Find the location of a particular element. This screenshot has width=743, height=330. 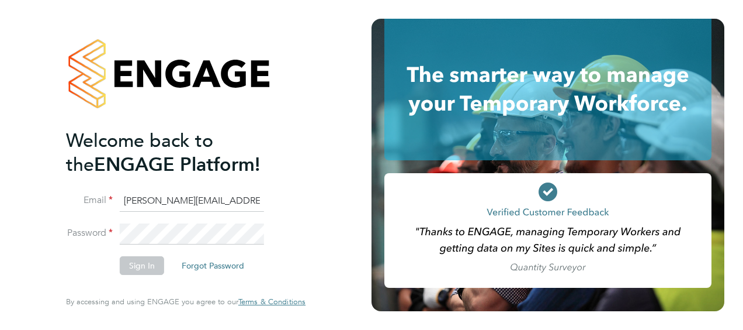

input: Enter your work email... is located at coordinates (192, 201).